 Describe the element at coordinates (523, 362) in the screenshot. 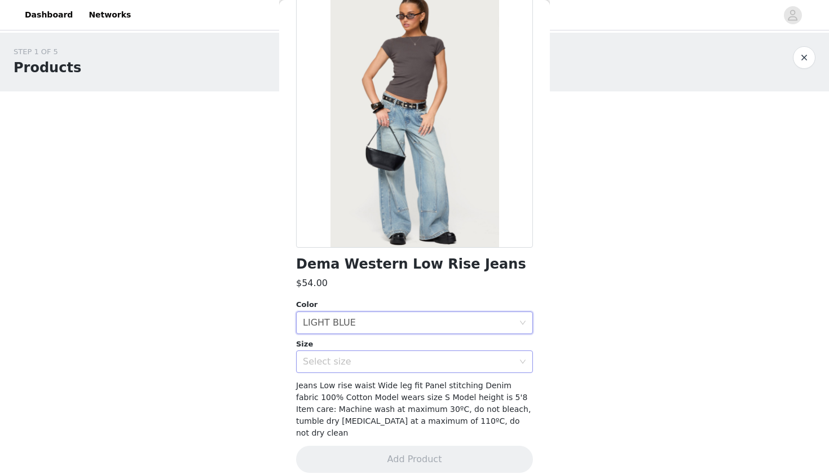

I see `i: icon: down` at that location.